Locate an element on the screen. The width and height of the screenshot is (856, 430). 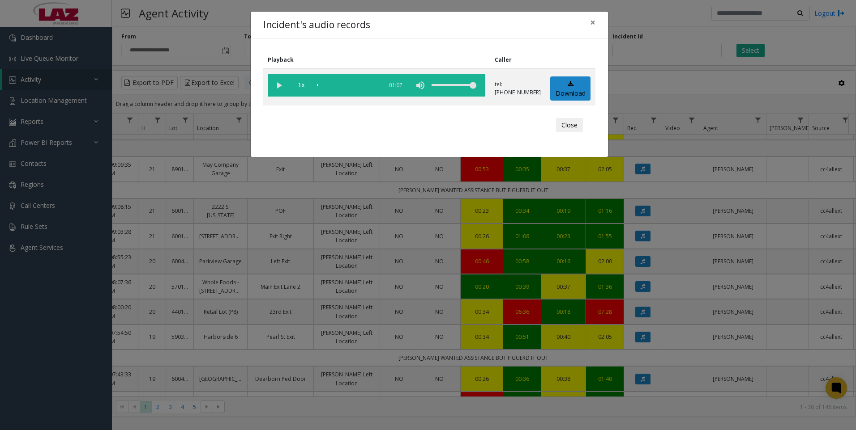
a: Download is located at coordinates (570, 89).